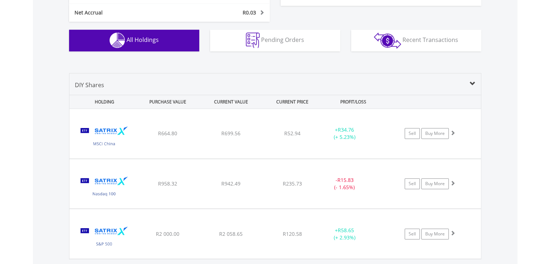 Image resolution: width=550 pixels, height=264 pixels. I want to click on img: TFSA.STXCHN.png, so click(104, 137).